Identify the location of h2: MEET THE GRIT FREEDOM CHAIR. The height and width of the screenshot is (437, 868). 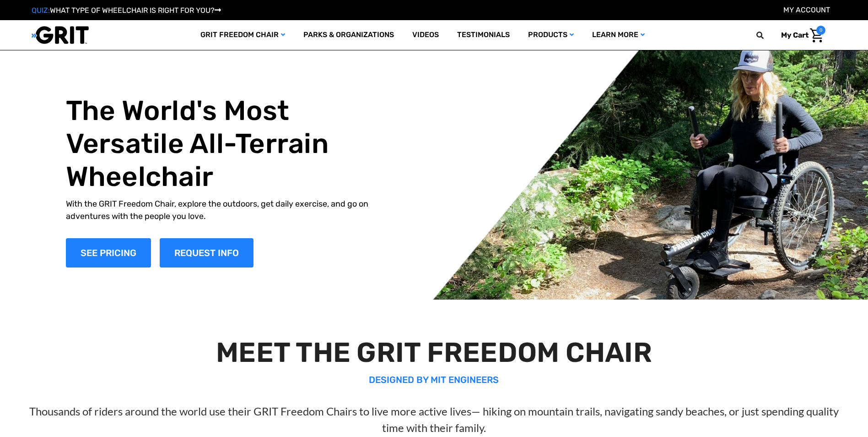
(434, 353).